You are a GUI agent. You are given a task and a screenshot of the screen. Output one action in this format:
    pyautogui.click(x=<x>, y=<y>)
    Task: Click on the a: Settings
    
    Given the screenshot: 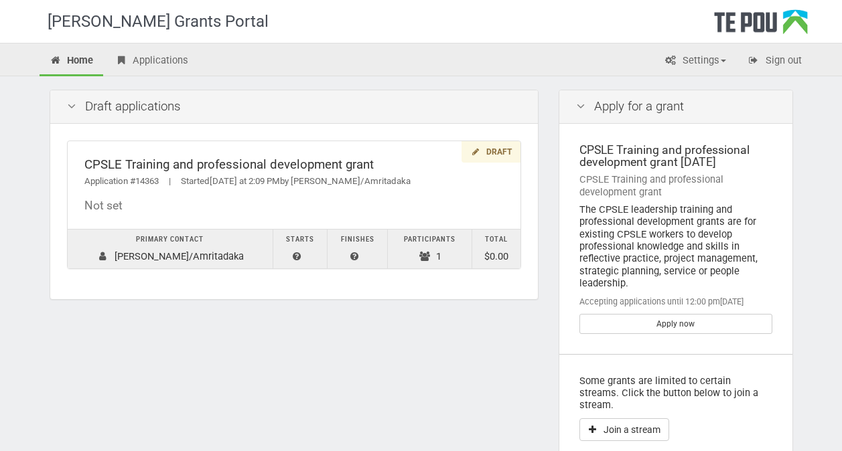 What is the action you would take?
    pyautogui.click(x=695, y=62)
    